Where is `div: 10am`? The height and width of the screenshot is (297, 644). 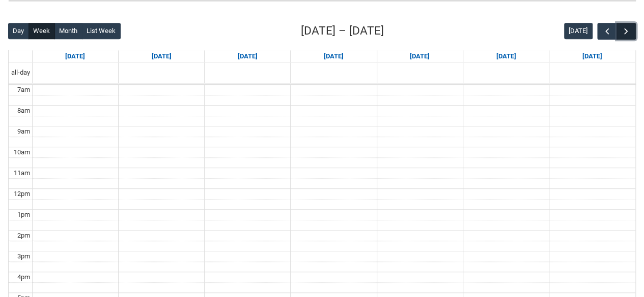
div: 10am is located at coordinates (22, 153).